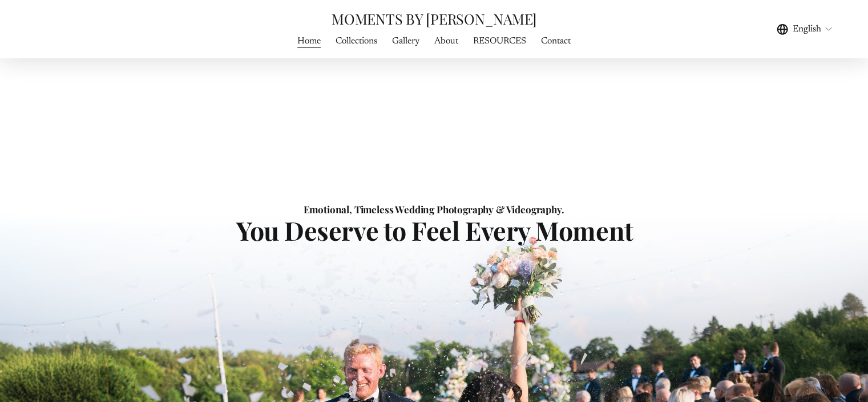  Describe the element at coordinates (446, 41) in the screenshot. I see `a: About` at that location.